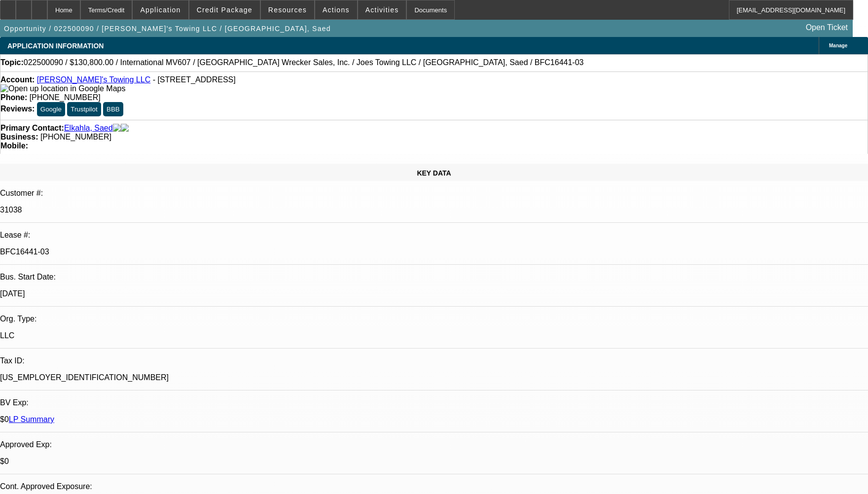 The height and width of the screenshot is (494, 868). I want to click on a: LP Summary, so click(32, 419).